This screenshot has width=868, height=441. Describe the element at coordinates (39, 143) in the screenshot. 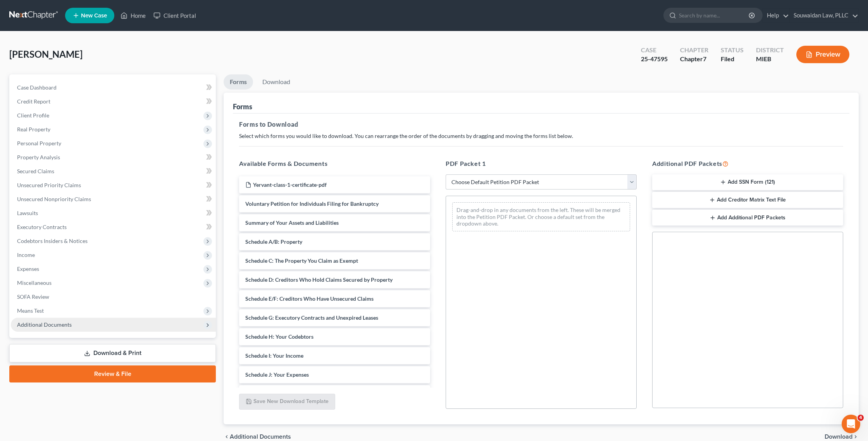

I see `span: Personal Property` at that location.